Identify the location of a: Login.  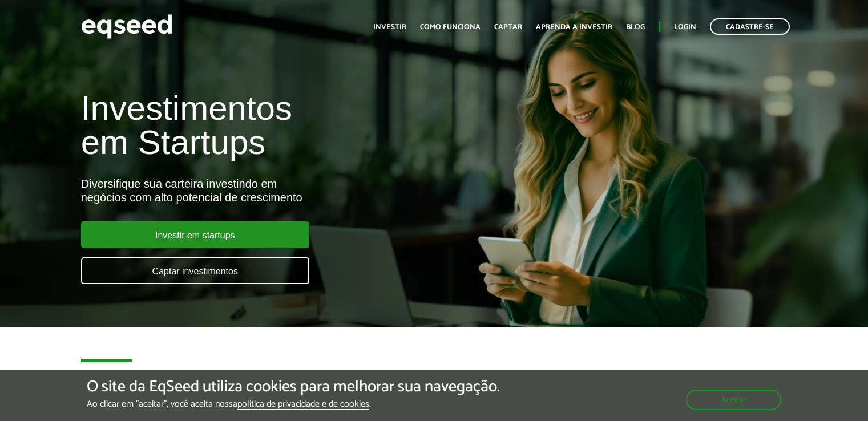
(685, 27).